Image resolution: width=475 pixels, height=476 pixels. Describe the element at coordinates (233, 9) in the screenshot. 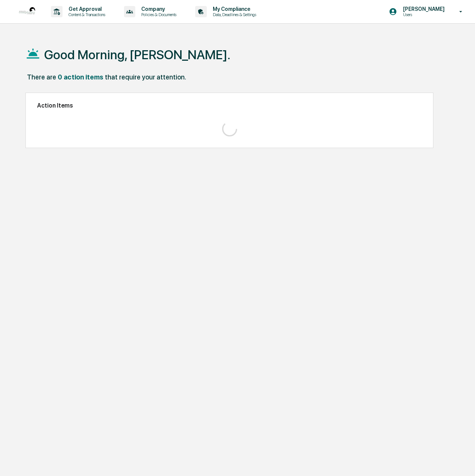

I see `p: My Compliance` at that location.